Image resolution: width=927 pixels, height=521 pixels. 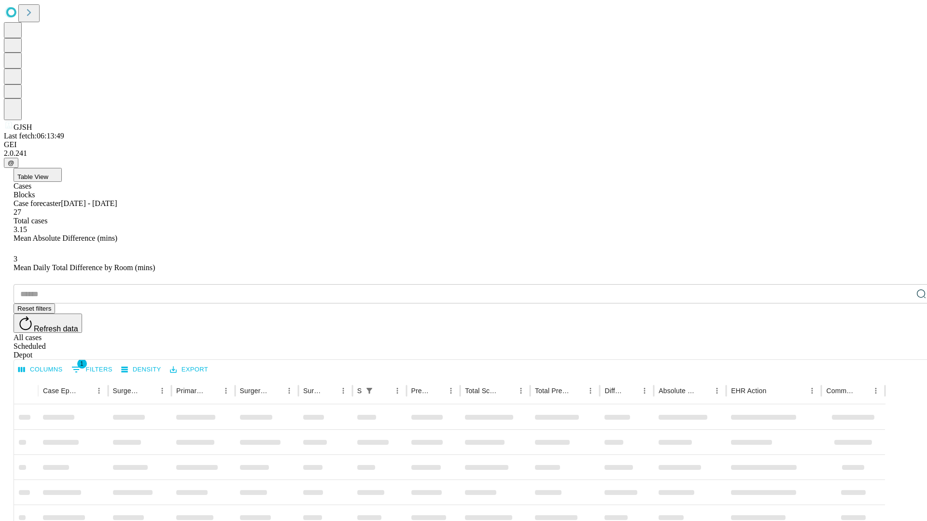 What do you see at coordinates (37, 203) in the screenshot?
I see `span: Case forecaster` at bounding box center [37, 203].